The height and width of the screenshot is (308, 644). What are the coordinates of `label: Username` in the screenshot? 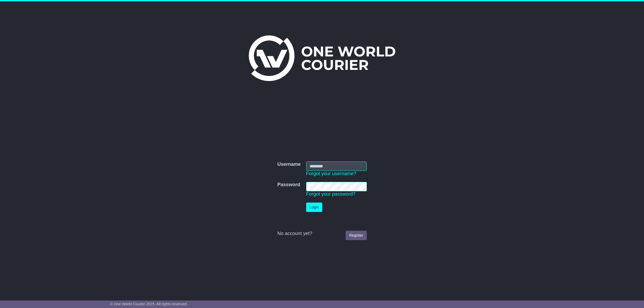 It's located at (289, 164).